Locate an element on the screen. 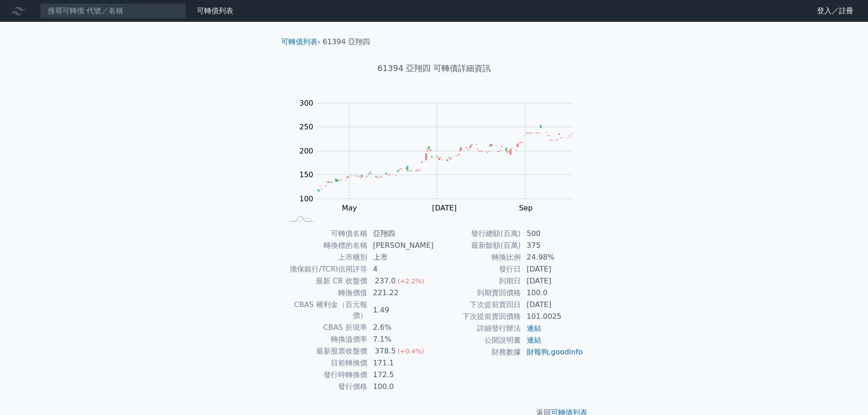 The height and width of the screenshot is (415, 868). tspan: 100 is located at coordinates (306, 198).